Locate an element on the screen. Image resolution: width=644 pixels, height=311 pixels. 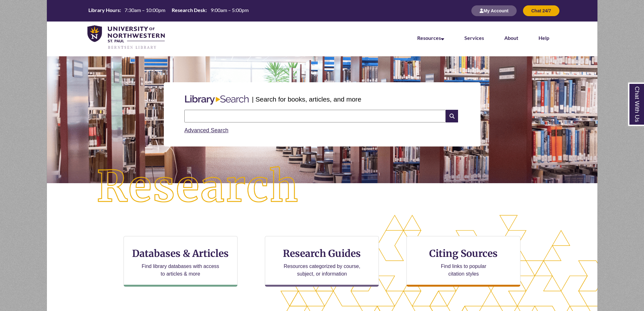
a: About is located at coordinates (511, 38).